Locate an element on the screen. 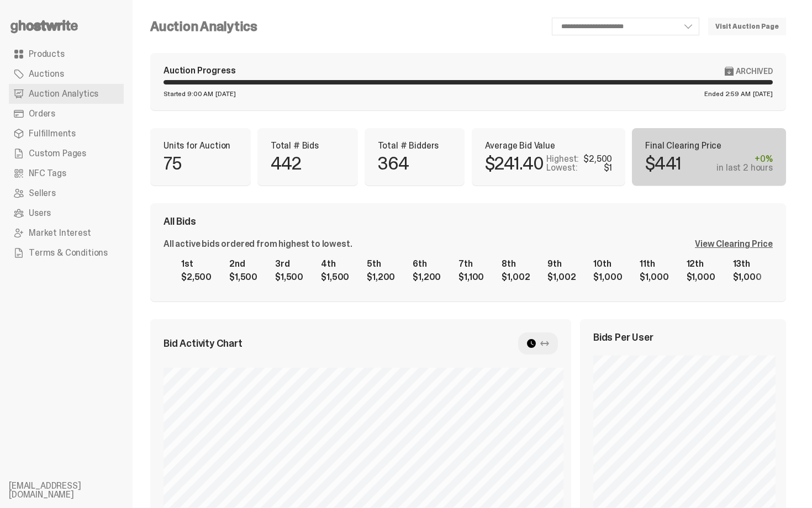 The image size is (812, 508). p: Average Bid Value is located at coordinates (548, 145).